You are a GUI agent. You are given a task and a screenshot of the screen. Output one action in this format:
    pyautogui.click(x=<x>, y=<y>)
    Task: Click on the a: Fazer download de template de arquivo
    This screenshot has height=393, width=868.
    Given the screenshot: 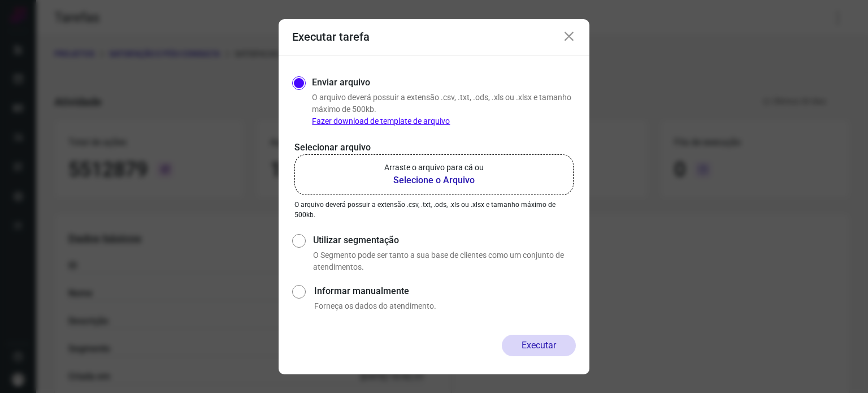 What is the action you would take?
    pyautogui.click(x=381, y=121)
    